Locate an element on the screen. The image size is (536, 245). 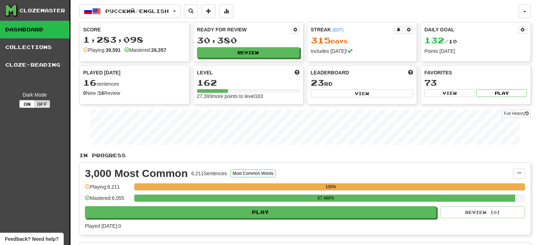
div: Mastered: 6,055 is located at coordinates (108, 200).